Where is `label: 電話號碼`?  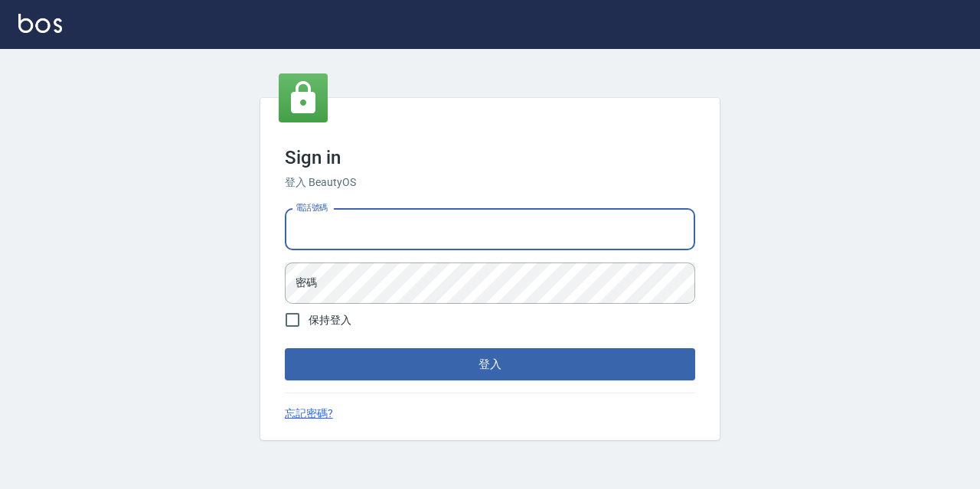 label: 電話號碼 is located at coordinates (312, 207).